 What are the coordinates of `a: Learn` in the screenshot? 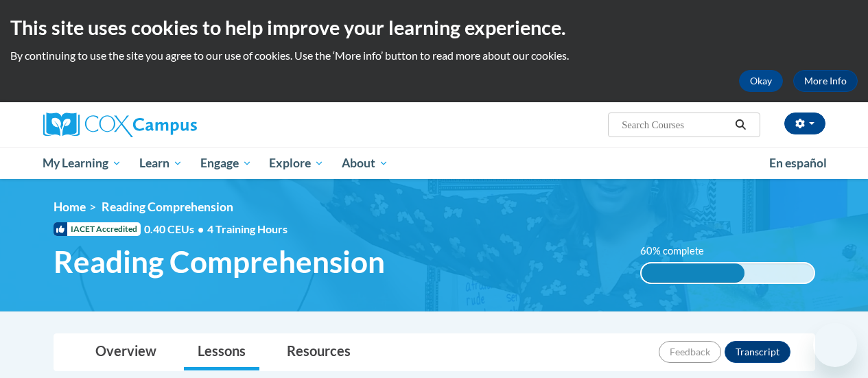 It's located at (161, 163).